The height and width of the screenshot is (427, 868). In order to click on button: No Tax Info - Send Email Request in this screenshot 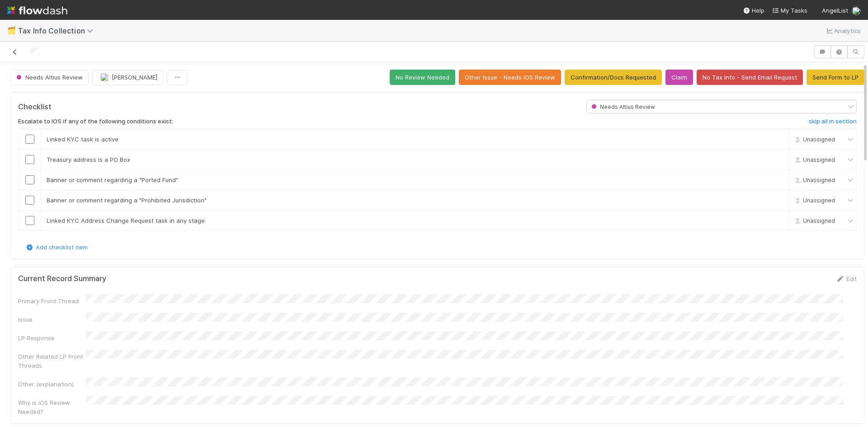, I will do `click(750, 77)`.